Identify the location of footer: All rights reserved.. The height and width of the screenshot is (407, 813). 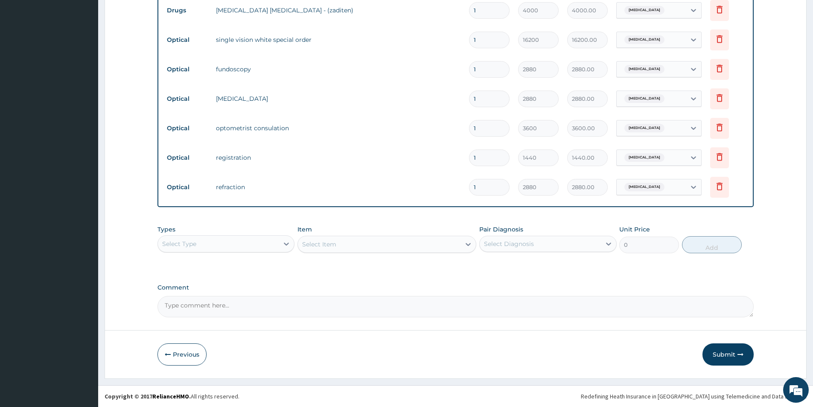
(456, 396).